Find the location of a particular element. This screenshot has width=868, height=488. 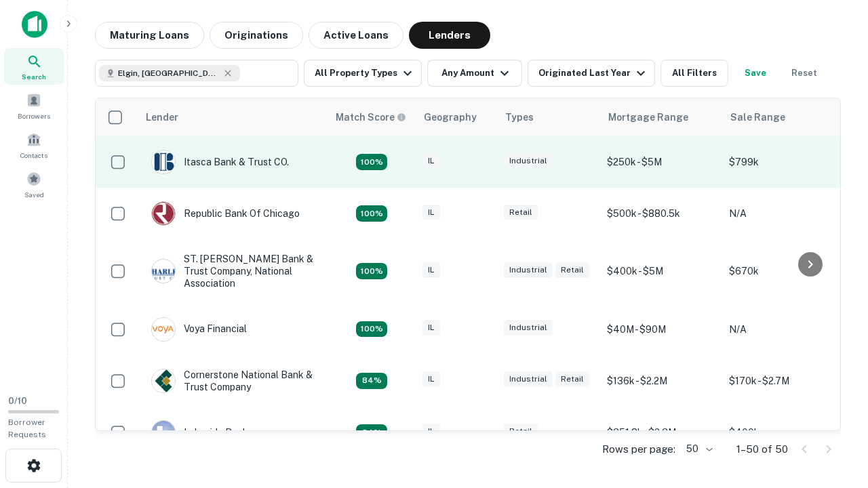

div: Chat Widget is located at coordinates (834, 412).